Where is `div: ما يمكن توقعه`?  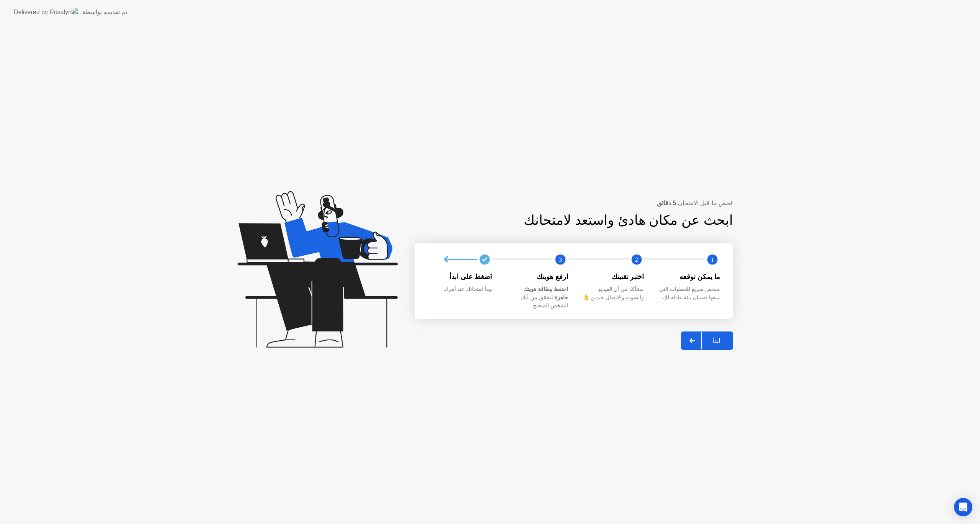
div: ما يمكن توقعه is located at coordinates (688, 277).